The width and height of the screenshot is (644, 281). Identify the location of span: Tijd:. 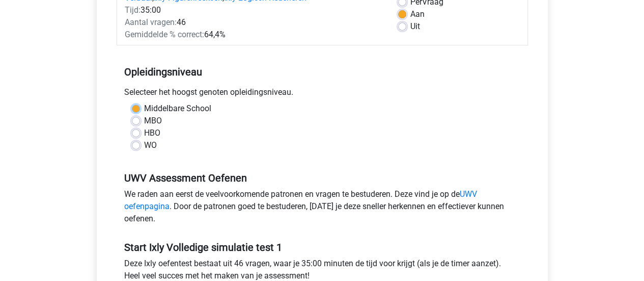
(132, 10).